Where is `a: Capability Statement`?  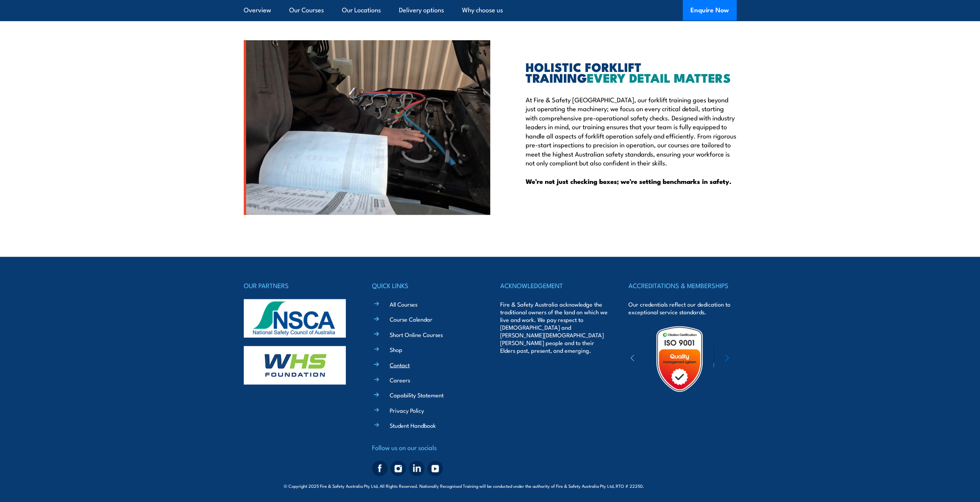 a: Capability Statement is located at coordinates (417, 395).